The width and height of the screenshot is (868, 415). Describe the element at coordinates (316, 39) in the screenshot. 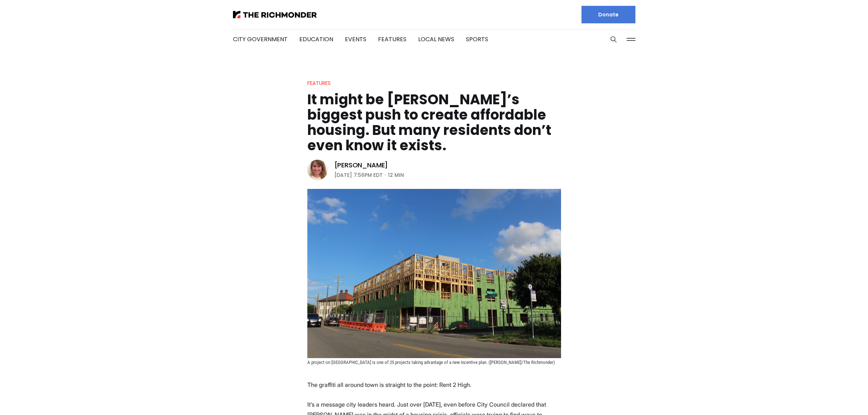

I see `a: Education` at that location.